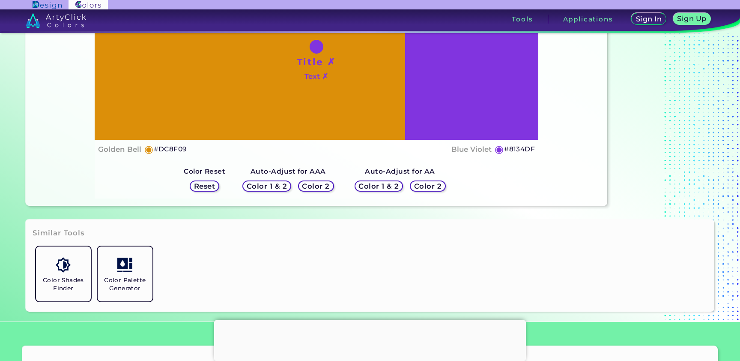  What do you see at coordinates (63, 264) in the screenshot?
I see `img: icon_color_shades.svg` at bounding box center [63, 264].